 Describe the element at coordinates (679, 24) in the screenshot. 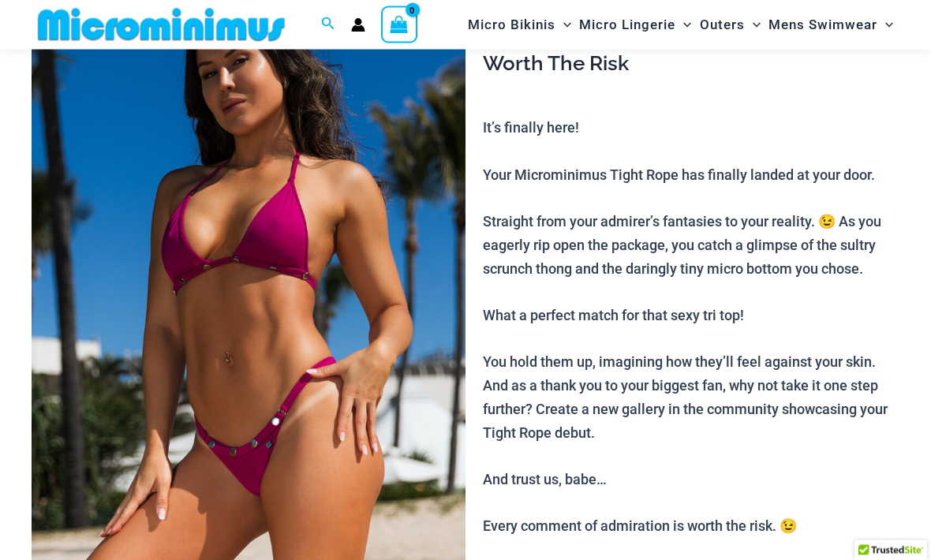

I see `nav: Site Navigation` at that location.